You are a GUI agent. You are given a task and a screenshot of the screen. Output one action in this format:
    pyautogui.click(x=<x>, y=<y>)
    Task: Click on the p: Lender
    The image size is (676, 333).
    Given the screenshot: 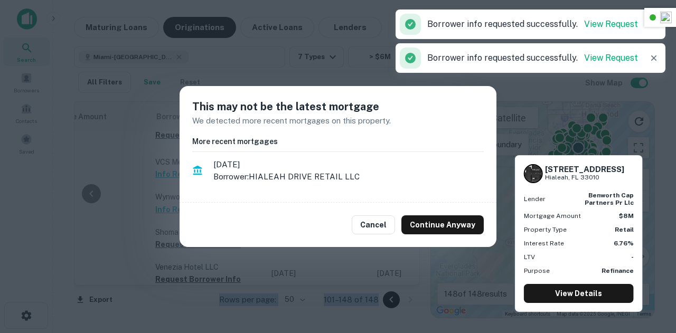 What is the action you would take?
    pyautogui.click(x=534, y=199)
    